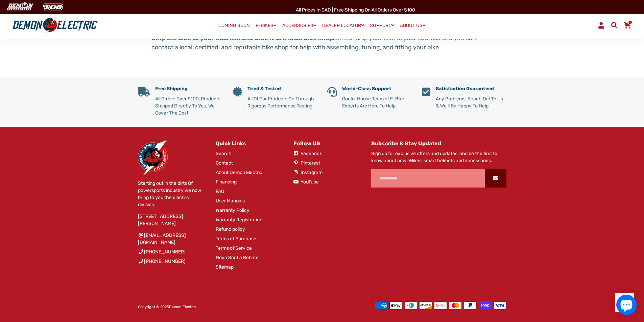 The height and width of the screenshot is (322, 644). I want to click on a: Nova Scotia Rebate, so click(238, 257).